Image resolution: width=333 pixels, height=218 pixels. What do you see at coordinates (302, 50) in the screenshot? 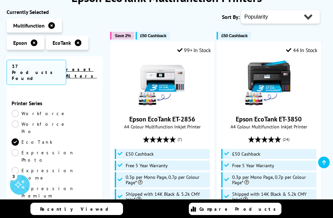
I see `div: 44 In Stock` at bounding box center [302, 50].